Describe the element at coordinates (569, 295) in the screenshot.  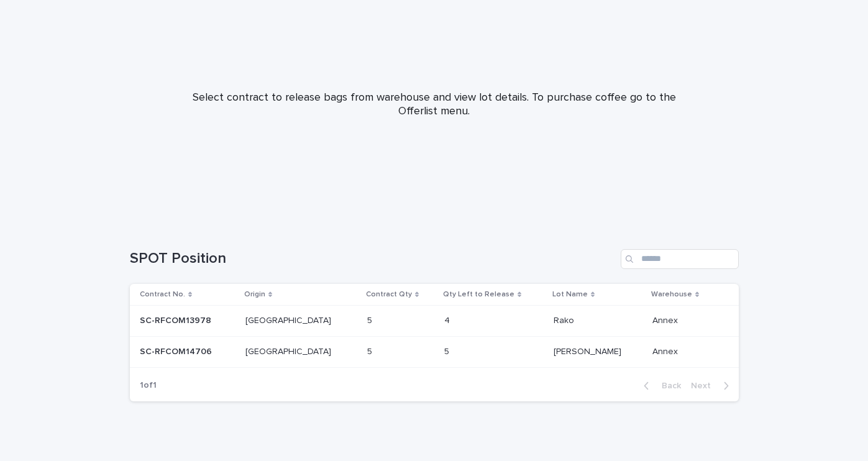
I see `p: Lot Name` at that location.